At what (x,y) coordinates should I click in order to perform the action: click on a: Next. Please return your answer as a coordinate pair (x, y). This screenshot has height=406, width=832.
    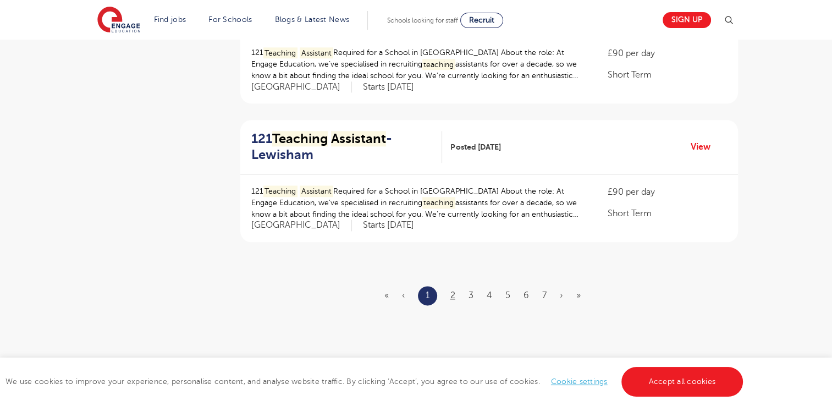
    Looking at the image, I should click on (562, 295).